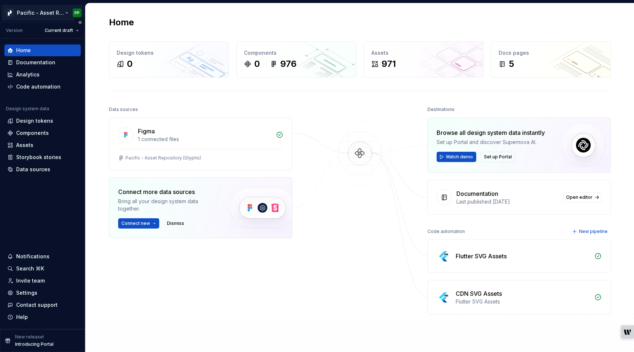  I want to click on div: Figma, so click(146, 131).